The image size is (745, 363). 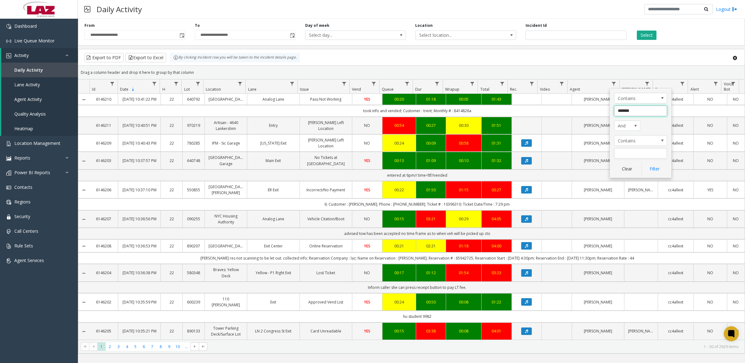 What do you see at coordinates (399, 273) in the screenshot?
I see `div: 00:17` at bounding box center [399, 273].